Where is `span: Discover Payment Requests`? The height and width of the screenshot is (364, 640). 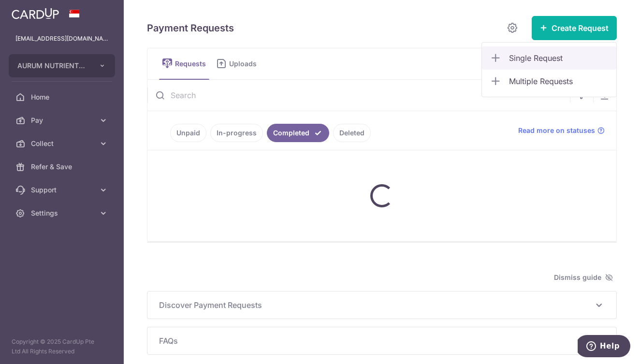 span: Discover Payment Requests is located at coordinates (376, 305).